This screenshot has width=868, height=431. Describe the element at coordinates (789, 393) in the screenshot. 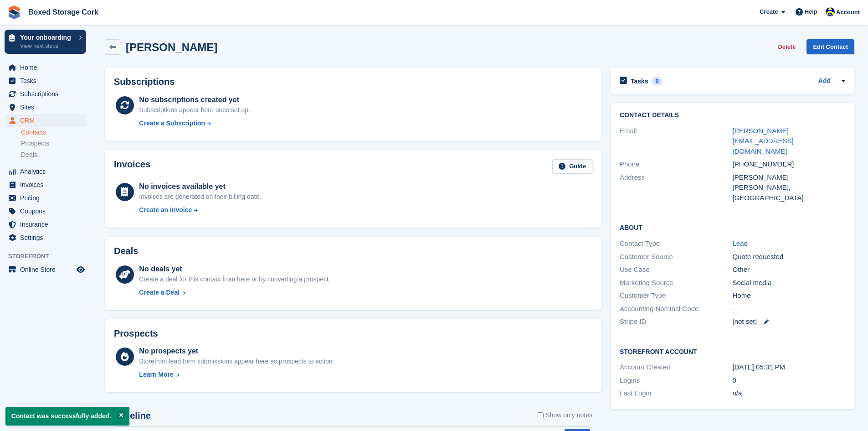

I see `div: n/a` at that location.